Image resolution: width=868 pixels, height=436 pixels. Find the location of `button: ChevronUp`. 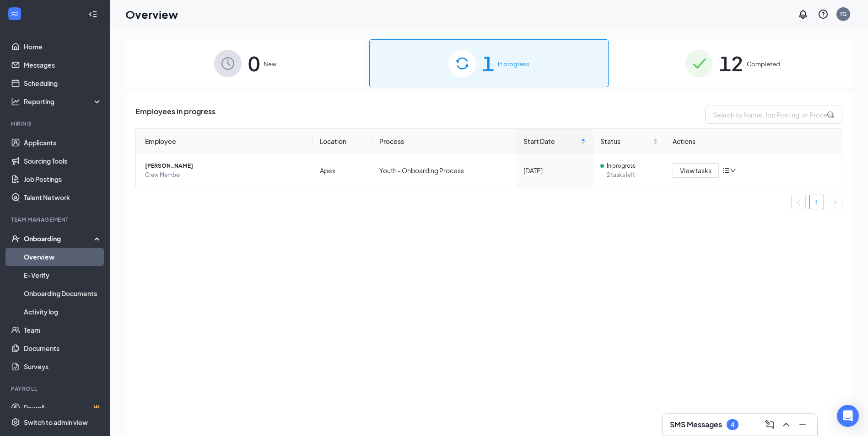

button: ChevronUp is located at coordinates (786, 425).